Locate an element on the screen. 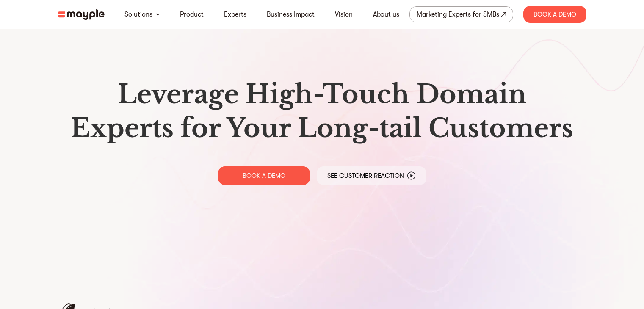 This screenshot has height=309, width=644. a: See Customer Reaction is located at coordinates (371, 175).